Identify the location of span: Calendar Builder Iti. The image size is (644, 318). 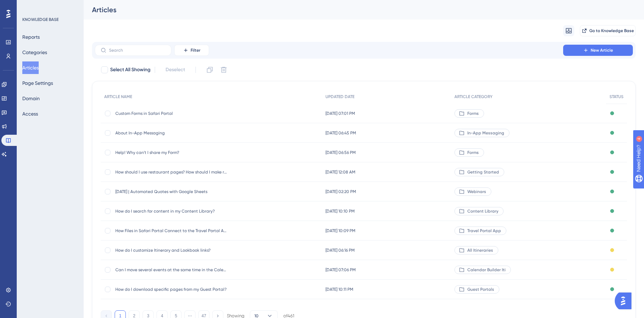
(486, 270).